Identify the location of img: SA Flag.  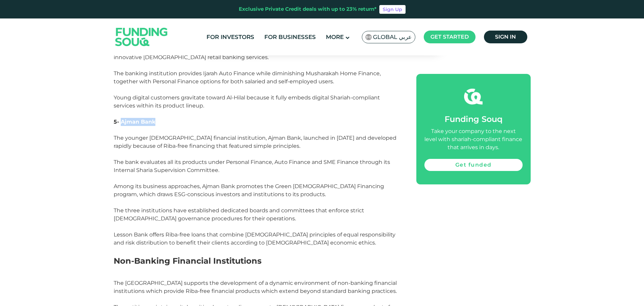
(369, 37).